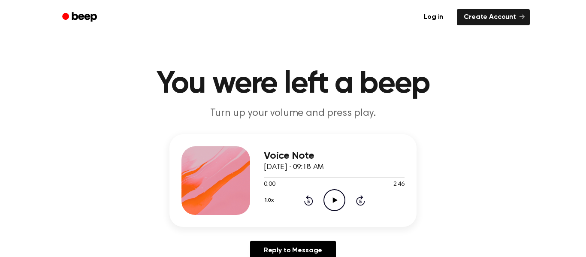 This screenshot has width=586, height=257. Describe the element at coordinates (80, 17) in the screenshot. I see `a: Beep` at that location.